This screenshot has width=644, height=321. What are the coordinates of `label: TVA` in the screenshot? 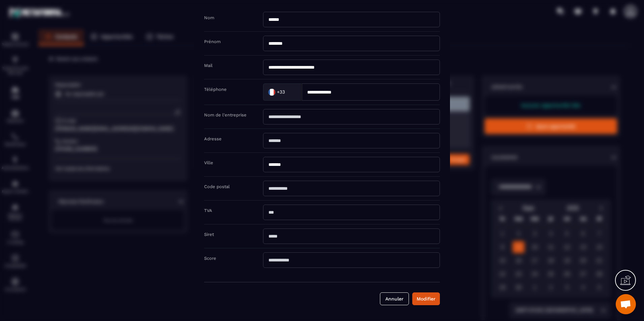 It's located at (208, 210).